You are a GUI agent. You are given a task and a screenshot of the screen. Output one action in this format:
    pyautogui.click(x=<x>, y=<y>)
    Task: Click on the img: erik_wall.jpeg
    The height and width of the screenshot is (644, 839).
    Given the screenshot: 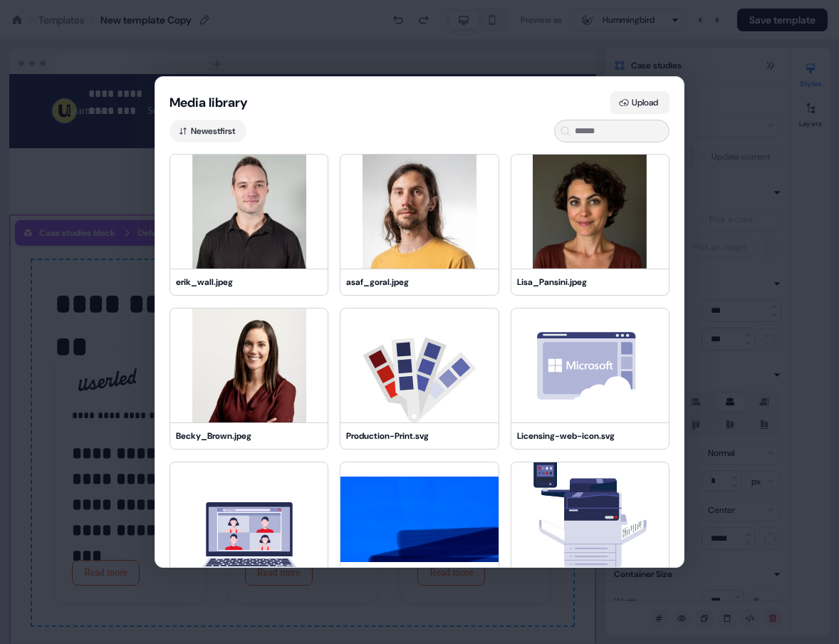 What is the action you would take?
    pyautogui.click(x=248, y=211)
    